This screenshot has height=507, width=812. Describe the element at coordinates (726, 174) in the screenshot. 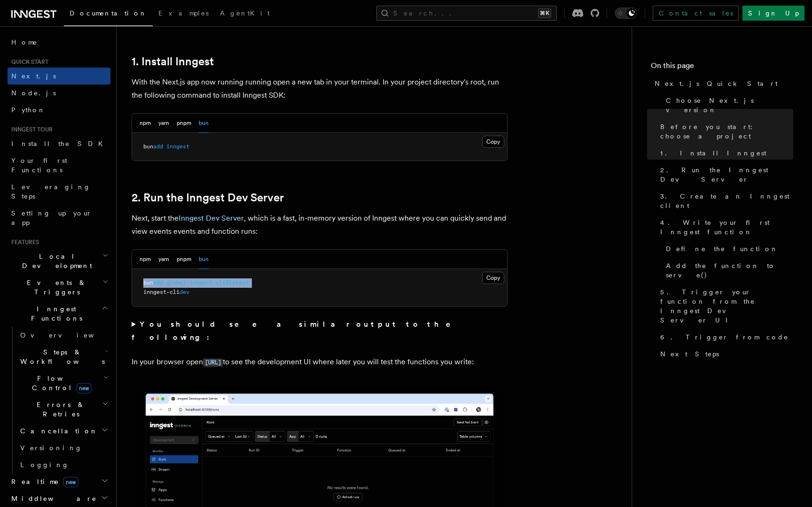

I see `span: 2. Run the Inngest Dev Server` at that location.